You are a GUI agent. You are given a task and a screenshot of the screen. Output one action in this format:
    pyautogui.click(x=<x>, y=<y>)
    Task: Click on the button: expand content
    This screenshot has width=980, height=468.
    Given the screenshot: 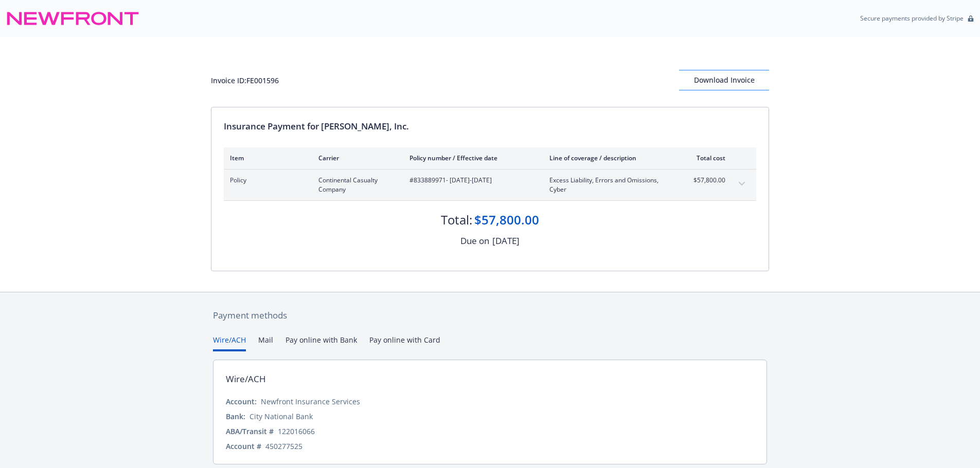 What is the action you would take?
    pyautogui.click(x=742, y=184)
    